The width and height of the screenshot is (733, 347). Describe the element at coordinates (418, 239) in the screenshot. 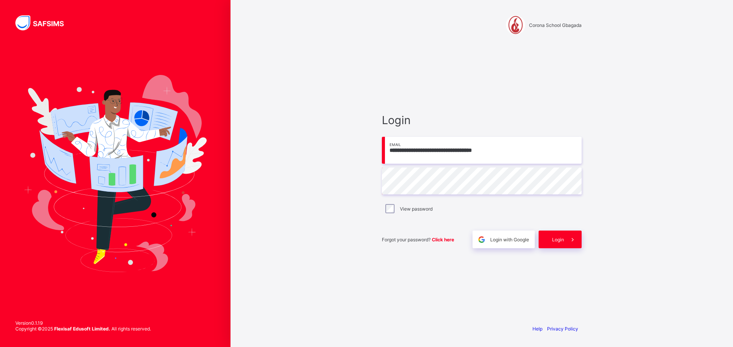

I see `span: Forgot your password?` at that location.